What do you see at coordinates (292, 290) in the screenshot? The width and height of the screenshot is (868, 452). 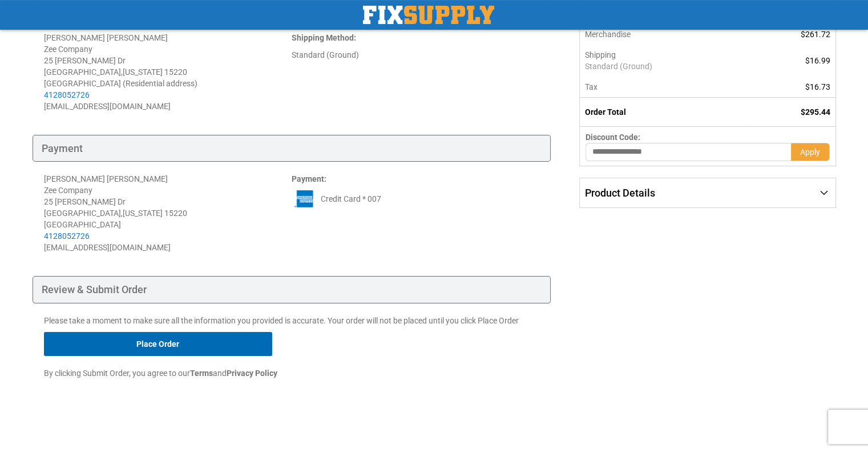 I see `div: Review & Submit Order` at bounding box center [292, 290].